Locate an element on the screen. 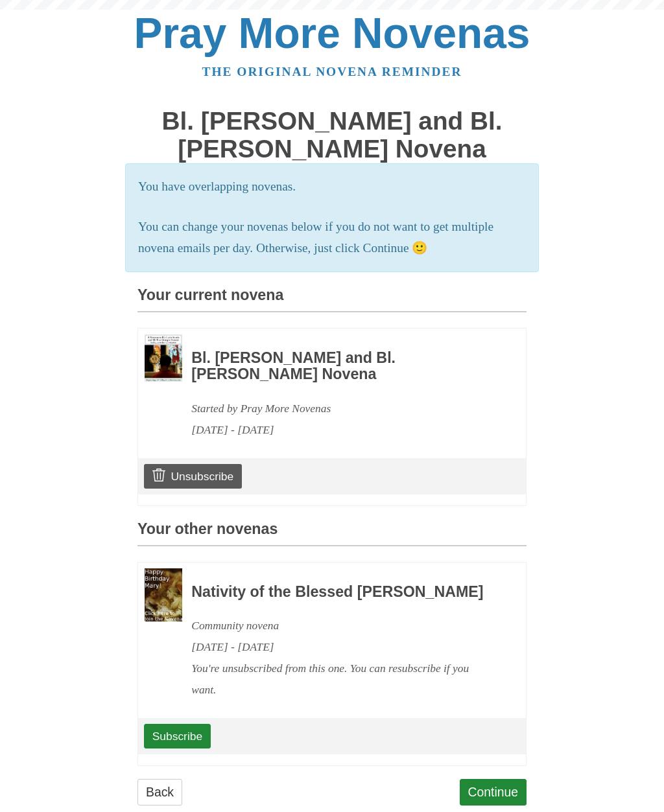 The width and height of the screenshot is (664, 812). p: You can change your novenas below if you do not want to get multiple novena emails per day. Other... is located at coordinates (332, 238).